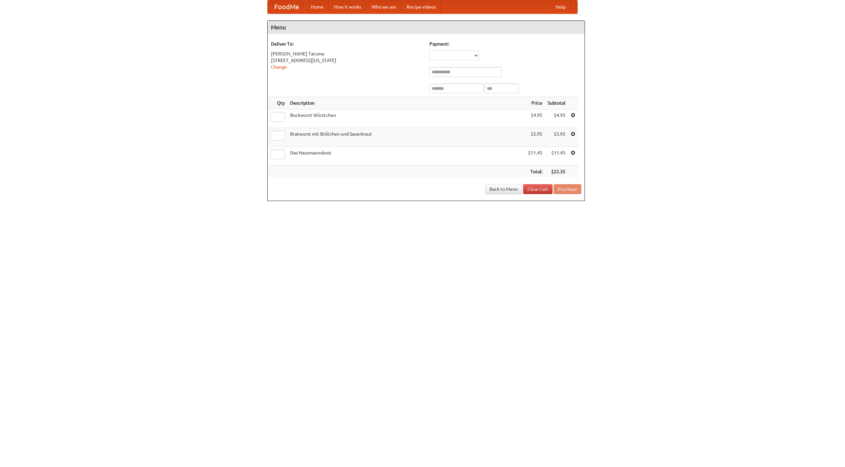 The image size is (845, 467). Describe the element at coordinates (556, 103) in the screenshot. I see `th: Subtotal` at that location.